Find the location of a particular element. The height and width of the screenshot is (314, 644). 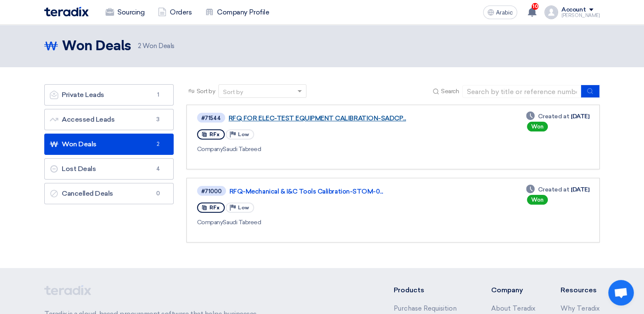

li: Resources is located at coordinates (580, 290).